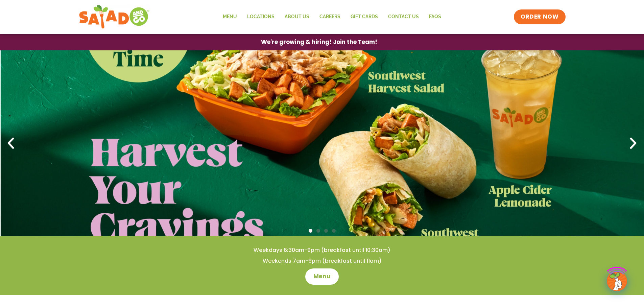  What do you see at coordinates (11, 143) in the screenshot?
I see `div: Previous slide` at bounding box center [11, 143].